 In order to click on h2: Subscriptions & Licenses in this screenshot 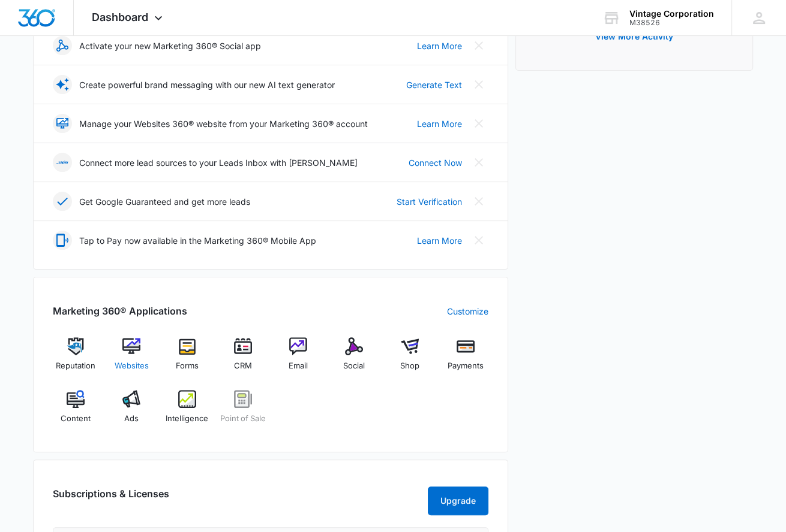, I will do `click(111, 499)`.